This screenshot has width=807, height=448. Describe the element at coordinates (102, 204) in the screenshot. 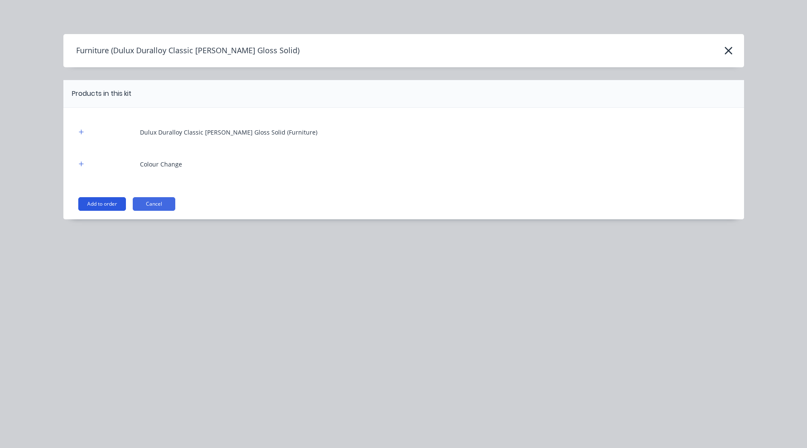

I see `button: Add to order` at that location.